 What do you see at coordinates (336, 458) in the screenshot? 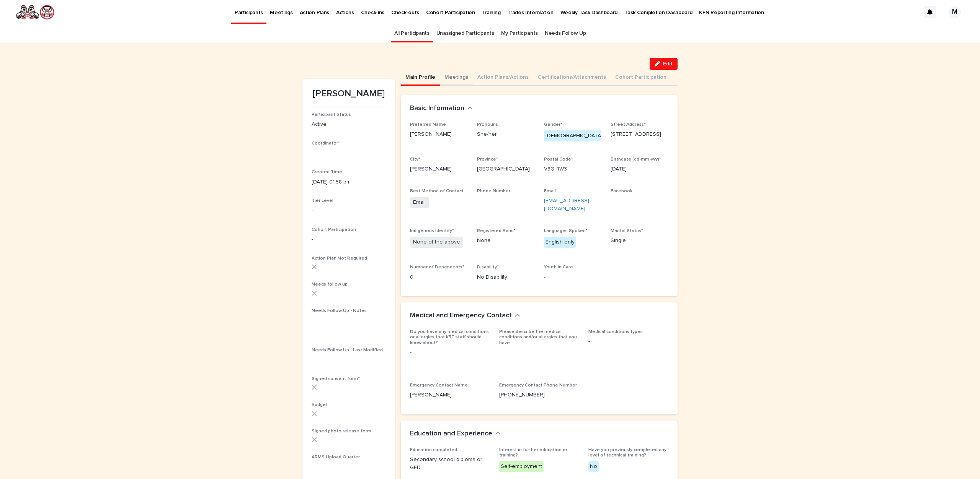
I see `span: ARMS Upload Quarter` at bounding box center [336, 458].